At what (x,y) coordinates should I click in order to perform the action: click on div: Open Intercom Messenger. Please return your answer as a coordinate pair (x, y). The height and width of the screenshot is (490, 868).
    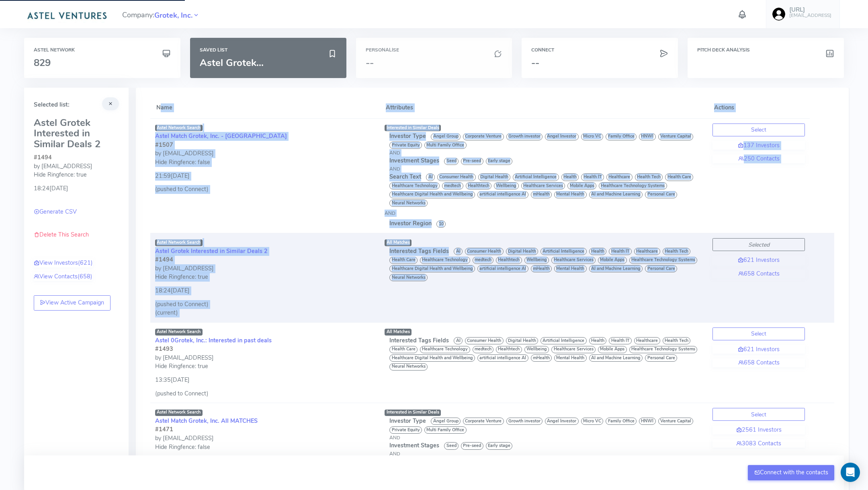
    Looking at the image, I should click on (850, 472).